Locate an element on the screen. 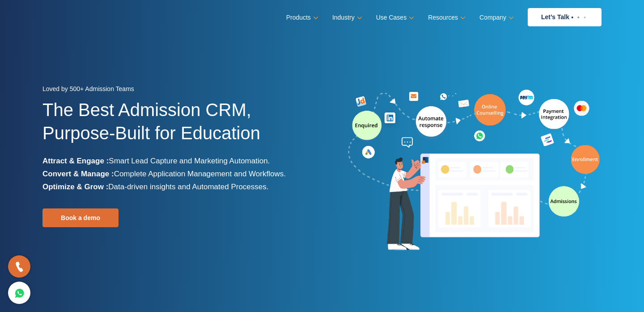 Image resolution: width=644 pixels, height=312 pixels. span: Data-driven insights and Automated Processes. is located at coordinates (188, 187).